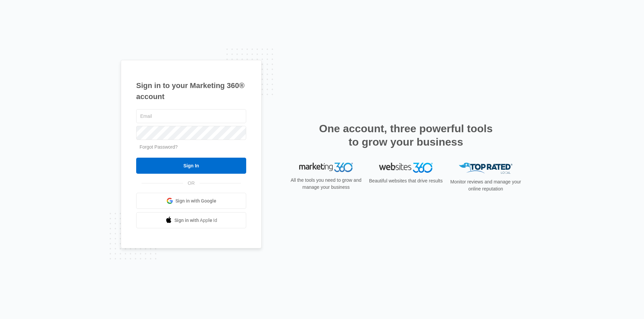 The image size is (644, 319). Describe the element at coordinates (486, 186) in the screenshot. I see `p: Monitor reviews and manage your online reputation` at that location.